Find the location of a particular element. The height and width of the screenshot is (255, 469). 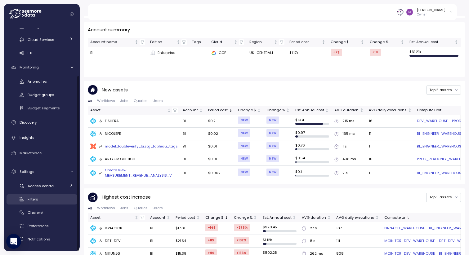

td: $0.01 is located at coordinates (220, 159).